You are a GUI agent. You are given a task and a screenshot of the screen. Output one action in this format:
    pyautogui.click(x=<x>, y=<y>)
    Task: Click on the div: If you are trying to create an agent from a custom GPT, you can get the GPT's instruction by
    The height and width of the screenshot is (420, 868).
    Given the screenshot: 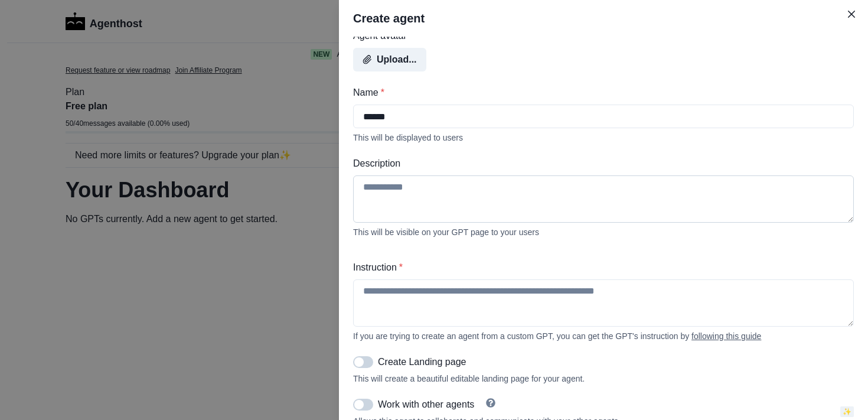 What is the action you would take?
    pyautogui.click(x=603, y=336)
    